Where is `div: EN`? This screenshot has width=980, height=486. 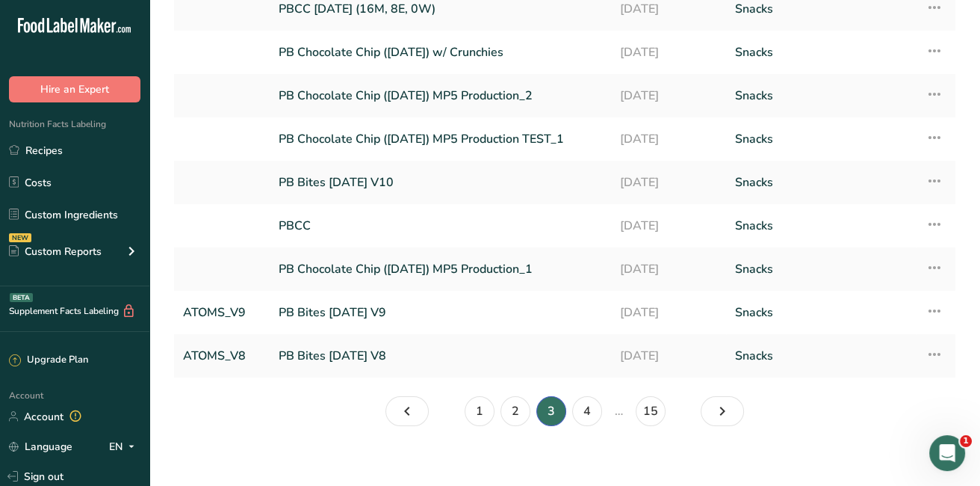 div: EN is located at coordinates (125, 447).